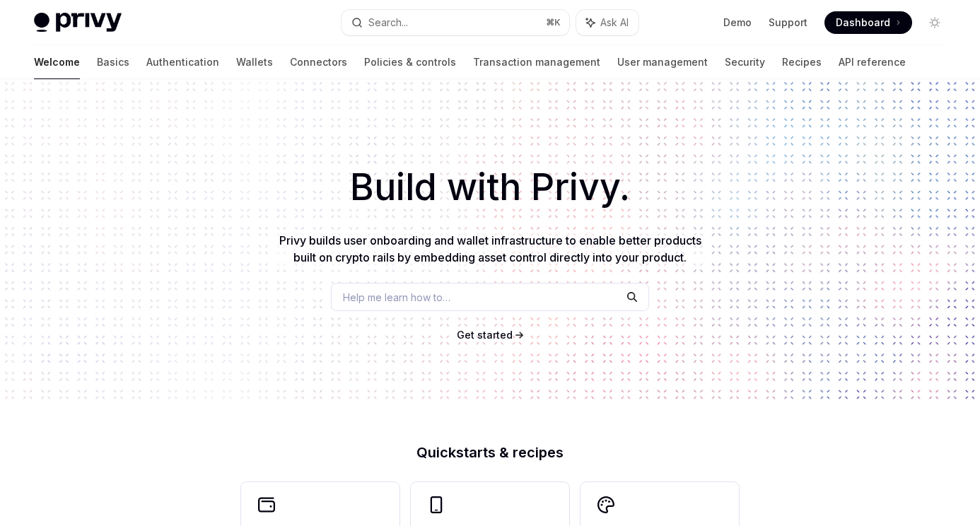 The height and width of the screenshot is (526, 980). I want to click on span: Ask AI, so click(614, 23).